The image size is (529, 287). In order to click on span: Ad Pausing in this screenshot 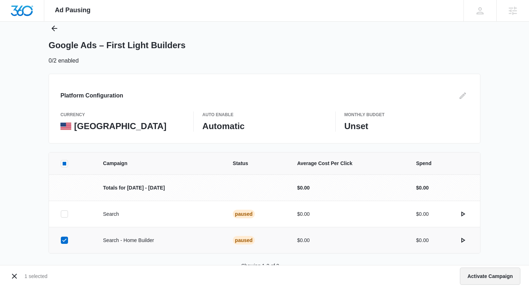, I will do `click(73, 10)`.